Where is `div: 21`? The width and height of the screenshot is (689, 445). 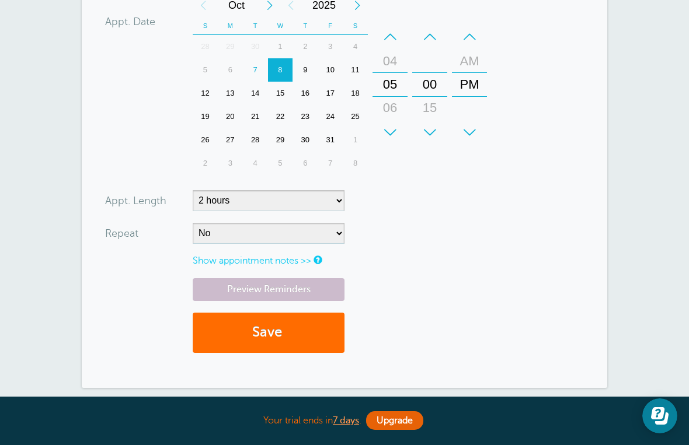 div: 21 is located at coordinates (255, 117).